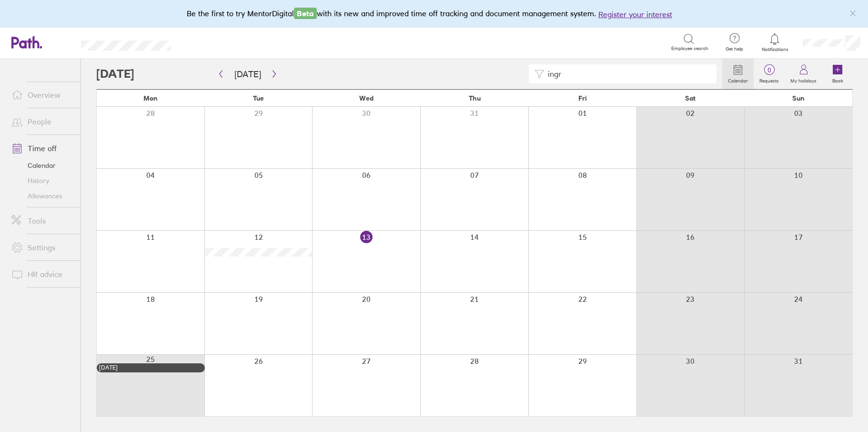 This screenshot has width=868, height=432. What do you see at coordinates (42, 121) in the screenshot?
I see `a: People` at bounding box center [42, 121].